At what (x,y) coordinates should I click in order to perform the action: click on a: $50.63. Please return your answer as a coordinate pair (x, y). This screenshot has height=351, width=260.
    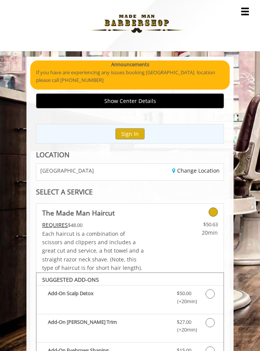
    Looking at the image, I should click on (189, 227).